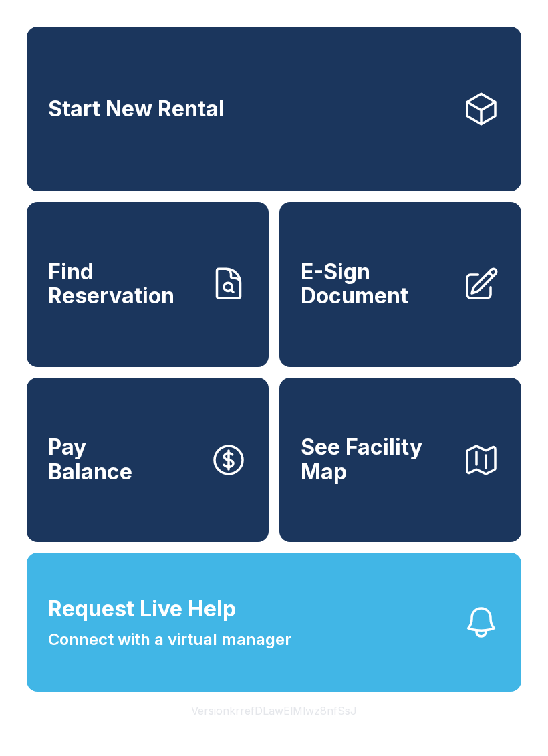 The width and height of the screenshot is (548, 756). I want to click on span: E-Sign Document, so click(376, 284).